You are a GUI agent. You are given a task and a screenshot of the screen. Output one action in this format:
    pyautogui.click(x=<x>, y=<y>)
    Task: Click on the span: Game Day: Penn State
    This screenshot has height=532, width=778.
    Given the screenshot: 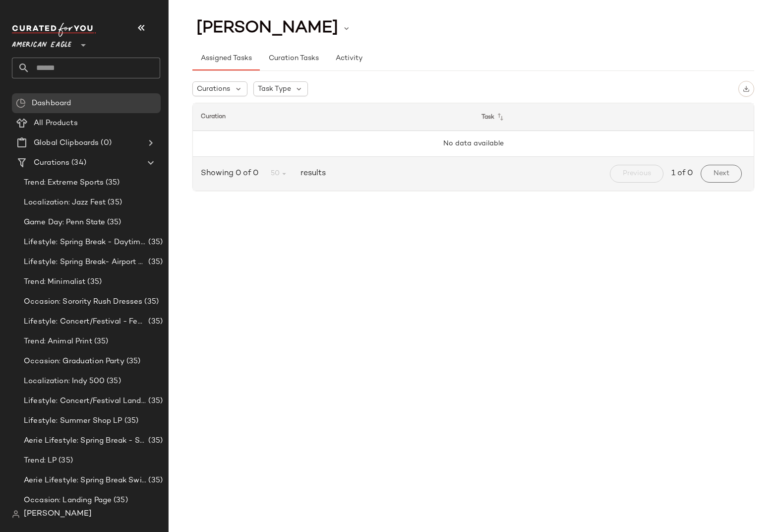 What is the action you would take?
    pyautogui.click(x=65, y=222)
    